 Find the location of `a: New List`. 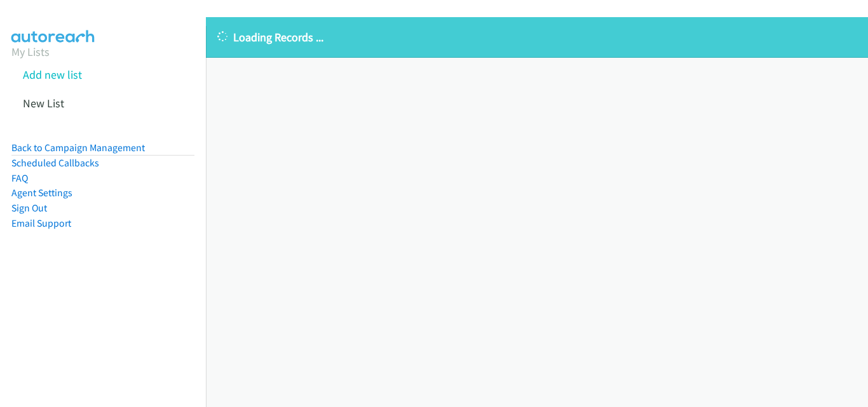

a: New List is located at coordinates (43, 103).